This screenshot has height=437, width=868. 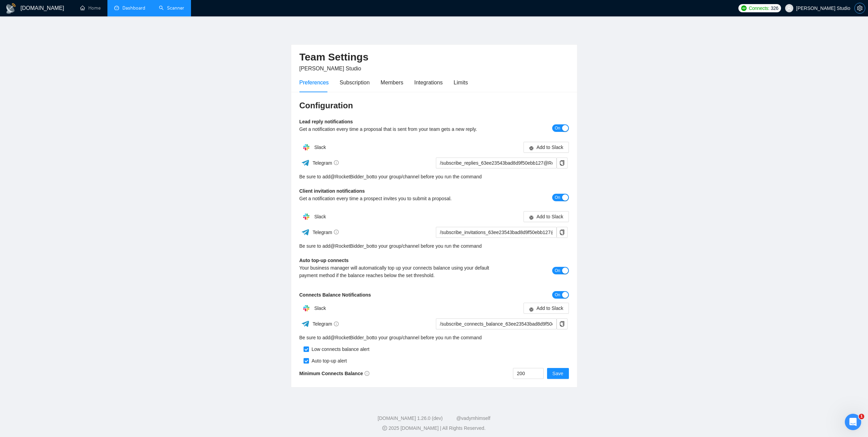 What do you see at coordinates (335, 294) in the screenshot?
I see `b: Connects Balance Notifications` at bounding box center [335, 294].